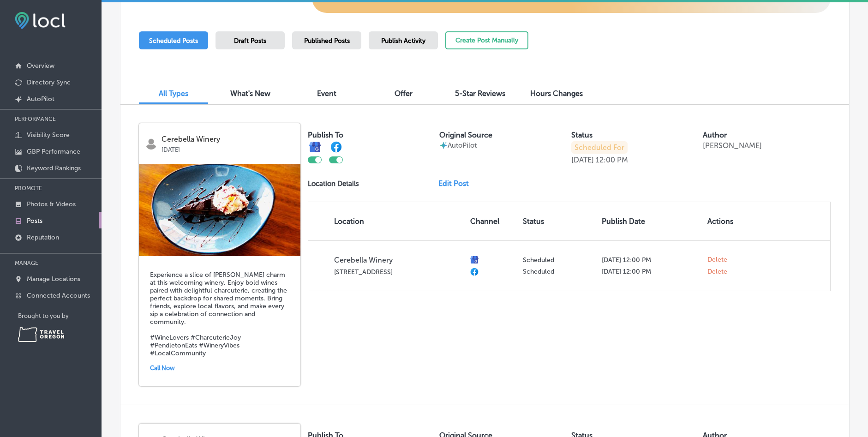 This screenshot has height=437, width=868. Describe the element at coordinates (34, 221) in the screenshot. I see `p: Posts` at that location.